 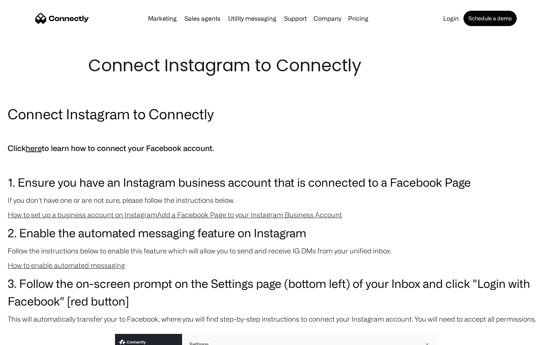 I want to click on ul: Language list, so click(x=31, y=337).